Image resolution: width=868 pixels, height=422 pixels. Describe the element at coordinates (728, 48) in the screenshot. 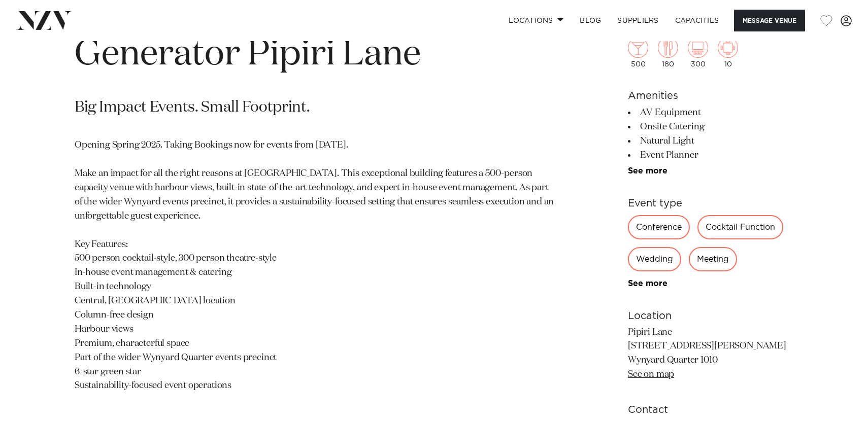

I see `img: meeting.png` at that location.